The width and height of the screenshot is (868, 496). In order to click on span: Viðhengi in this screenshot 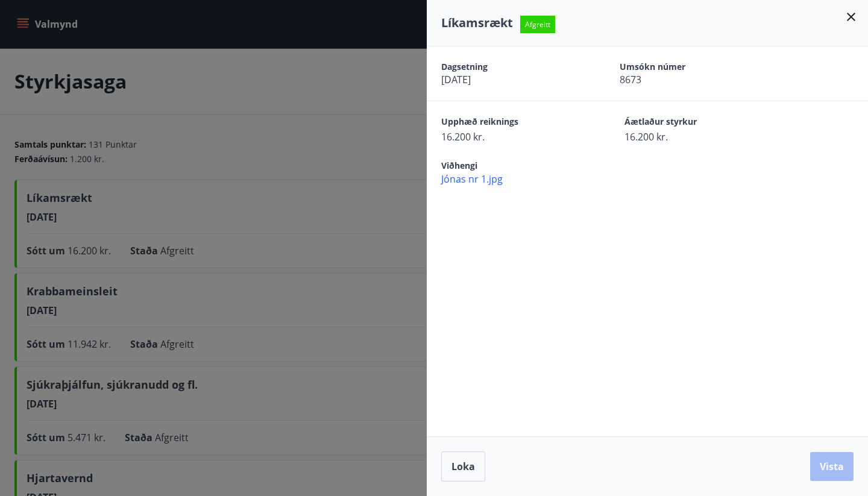, I will do `click(460, 165)`.